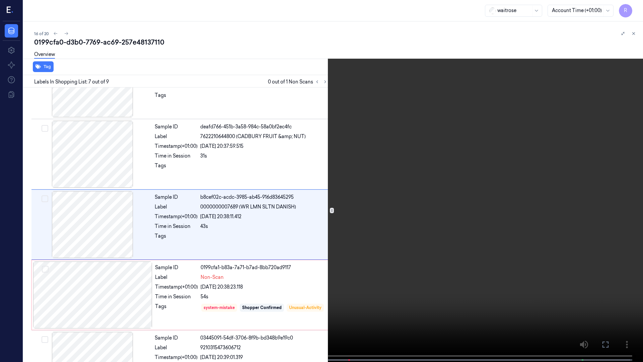 This screenshot has height=362, width=643. What do you see at coordinates (264, 338) in the screenshot?
I see `div: 03445091-54df-3706-8f9b-bd348b9e19c0` at bounding box center [264, 338].